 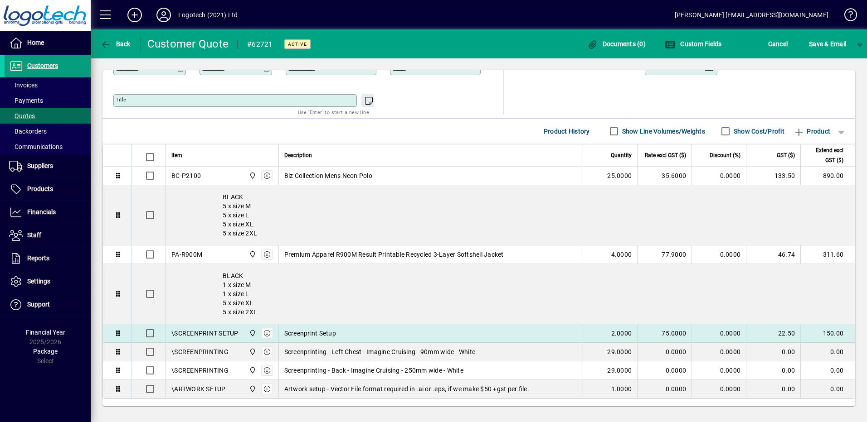 What do you see at coordinates (333, 112) in the screenshot?
I see `mat-hint: Use 'Enter' to start a new line` at bounding box center [333, 112].